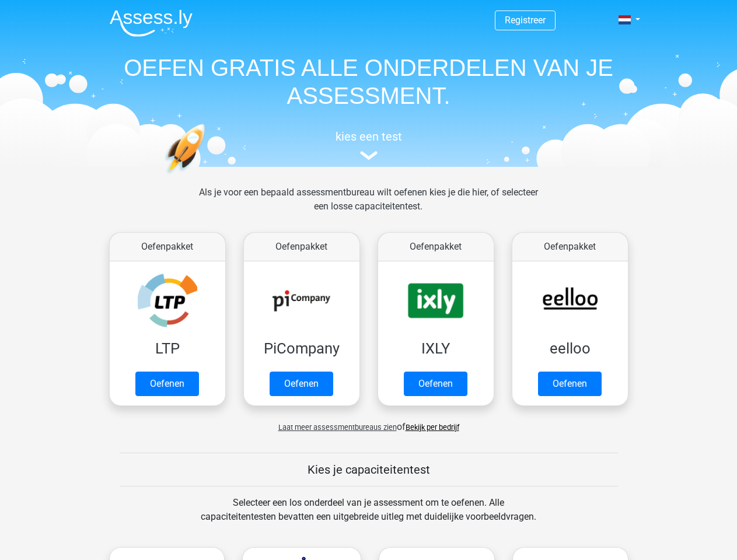  What do you see at coordinates (369, 137) in the screenshot?
I see `h5: kies een test` at bounding box center [369, 137].